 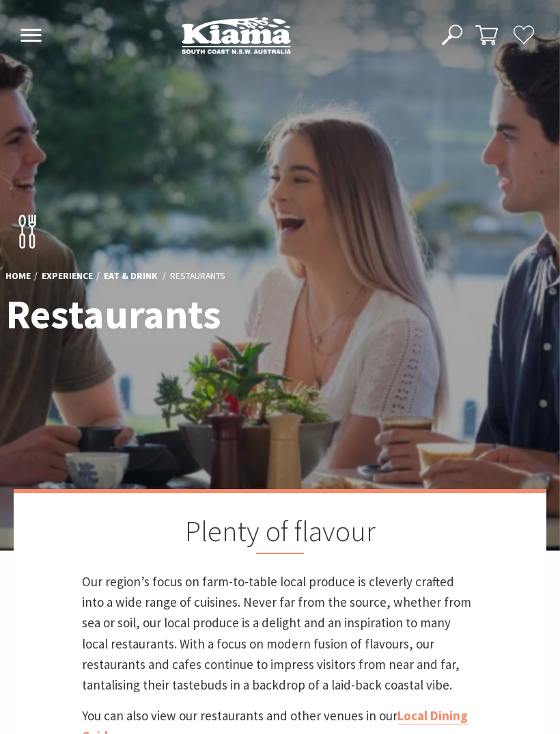 What do you see at coordinates (280, 534) in the screenshot?
I see `h2: Plenty of flavour` at bounding box center [280, 534].